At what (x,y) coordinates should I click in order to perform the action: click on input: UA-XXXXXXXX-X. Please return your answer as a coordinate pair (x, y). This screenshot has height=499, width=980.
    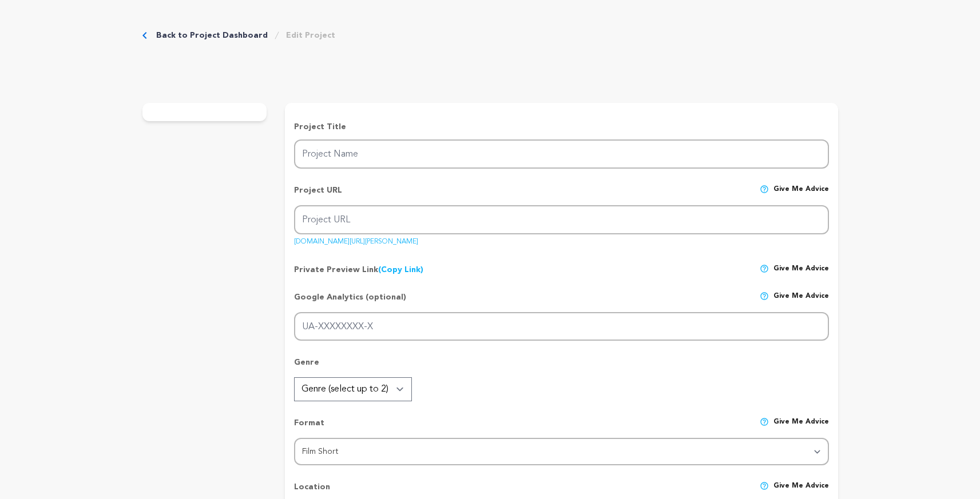
    Looking at the image, I should click on (561, 326).